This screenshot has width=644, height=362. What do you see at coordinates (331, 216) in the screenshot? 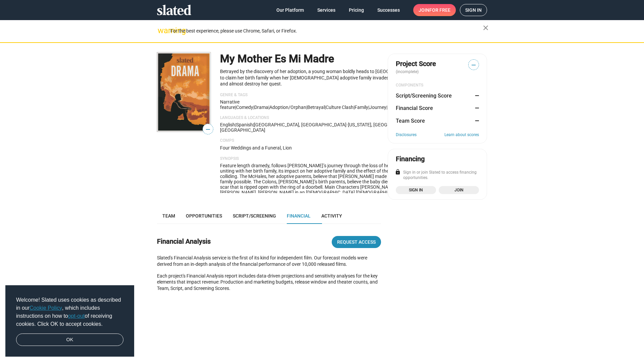
I see `span: Activity` at bounding box center [331, 216].